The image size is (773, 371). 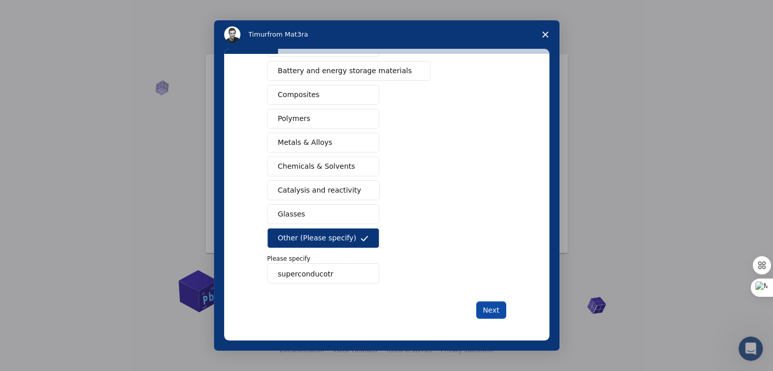 I want to click on span: Close survey, so click(x=545, y=35).